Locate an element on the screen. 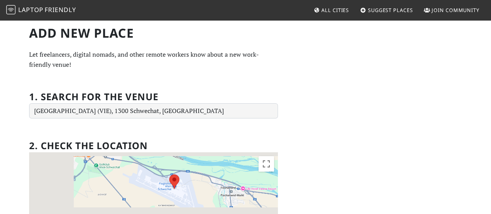 This screenshot has height=214, width=491. img: LaptopFriendly is located at coordinates (11, 10).